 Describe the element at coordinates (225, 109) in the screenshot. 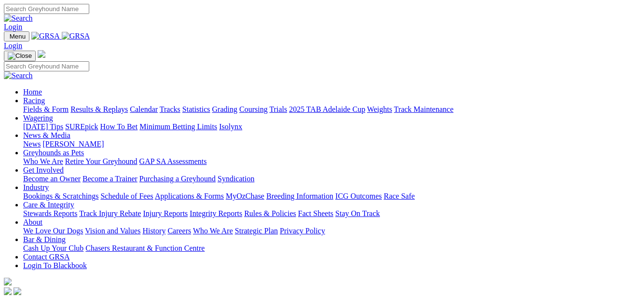

I see `a: Grading` at that location.